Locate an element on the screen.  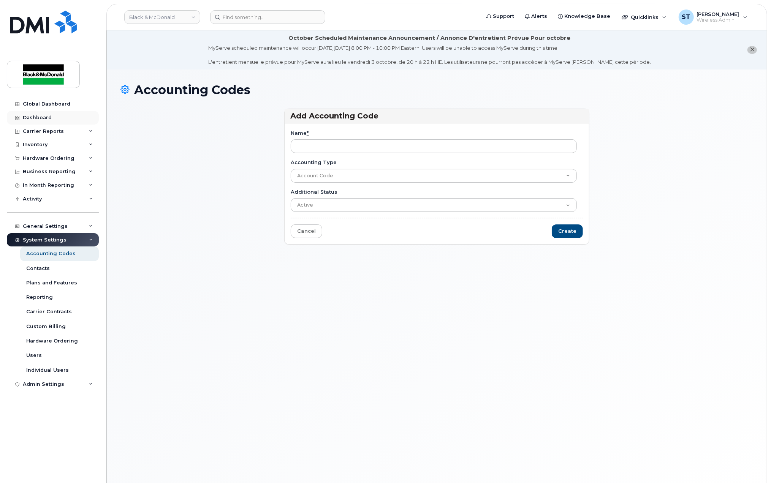
abbr: required is located at coordinates (307, 133).